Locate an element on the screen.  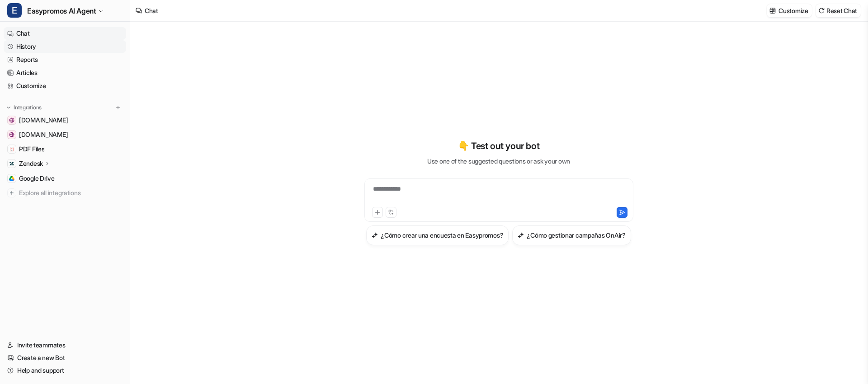
a: Reports is located at coordinates (64, 59).